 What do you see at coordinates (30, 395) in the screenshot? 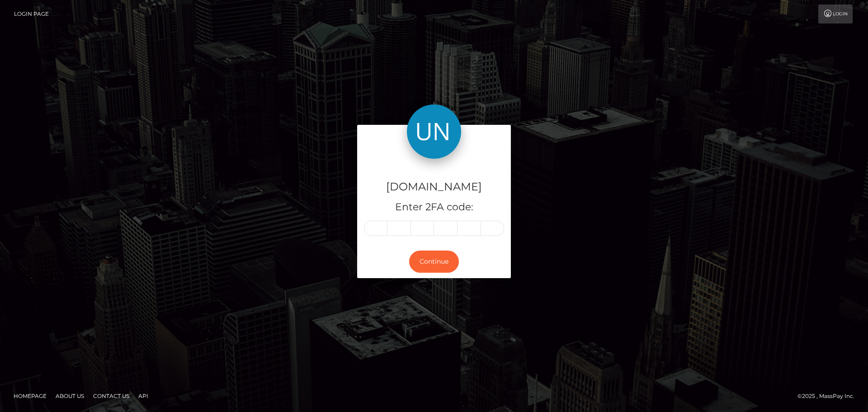
I see `a: Homepage` at bounding box center [30, 395].